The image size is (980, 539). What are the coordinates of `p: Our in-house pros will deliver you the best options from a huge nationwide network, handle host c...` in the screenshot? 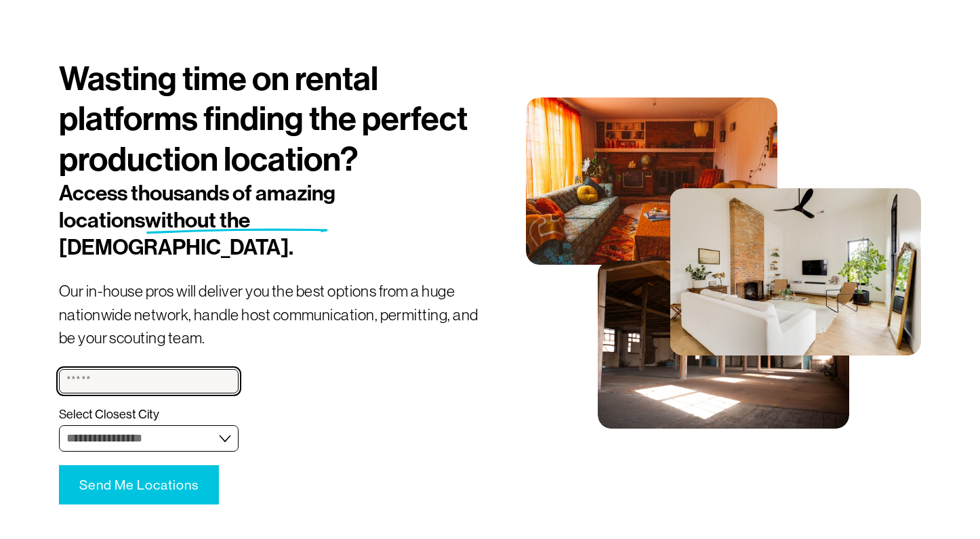 It's located at (275, 315).